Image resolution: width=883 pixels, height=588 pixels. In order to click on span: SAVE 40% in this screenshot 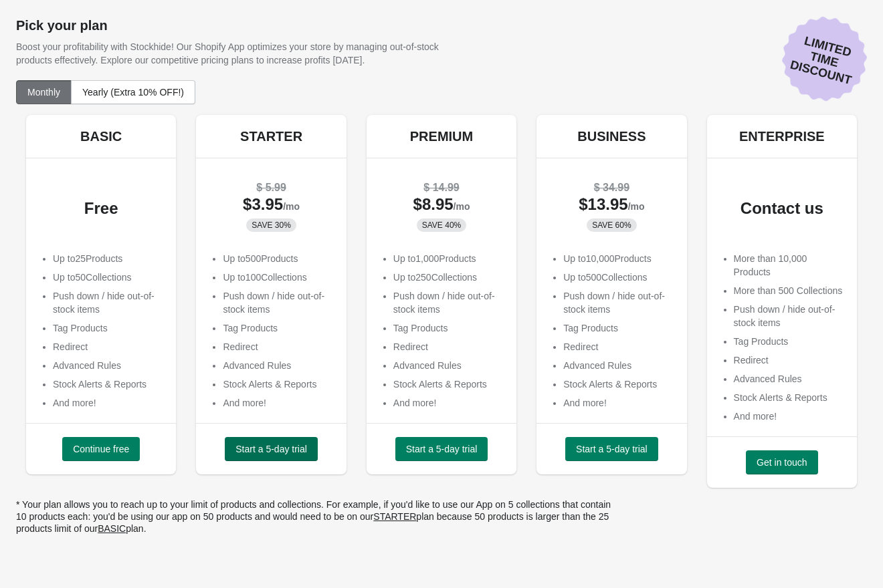, I will do `click(441, 225)`.